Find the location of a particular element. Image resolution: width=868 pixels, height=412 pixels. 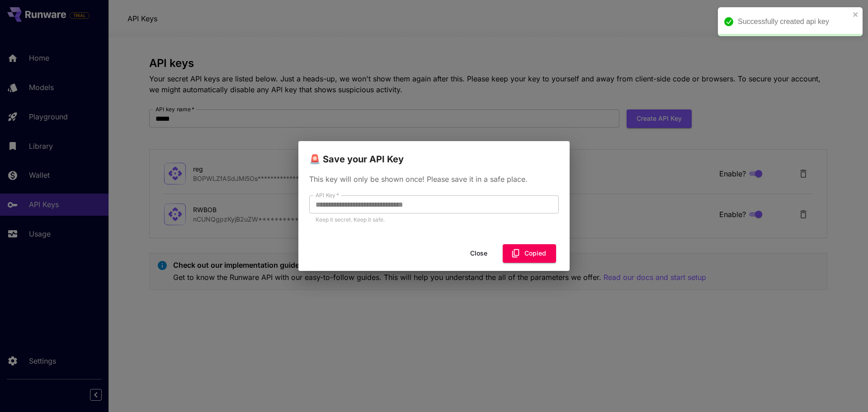

div: Successfully created api key is located at coordinates (794, 22).